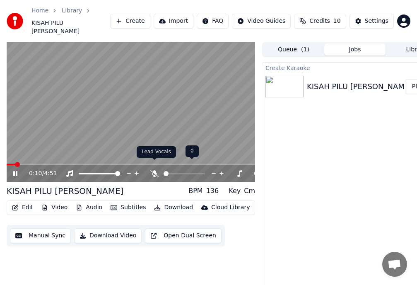 The image size is (417, 285). I want to click on nav: breadcrumb, so click(71, 21).